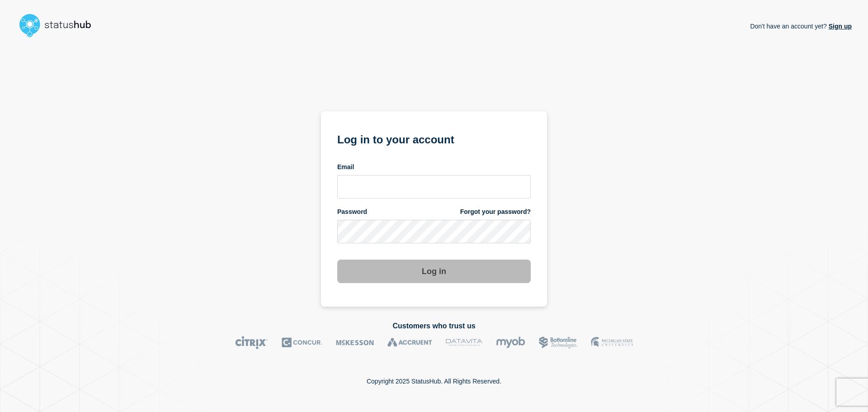 Image resolution: width=868 pixels, height=412 pixels. I want to click on p: Copyright 2025 StatusHub. All Rights Reserved., so click(434, 381).